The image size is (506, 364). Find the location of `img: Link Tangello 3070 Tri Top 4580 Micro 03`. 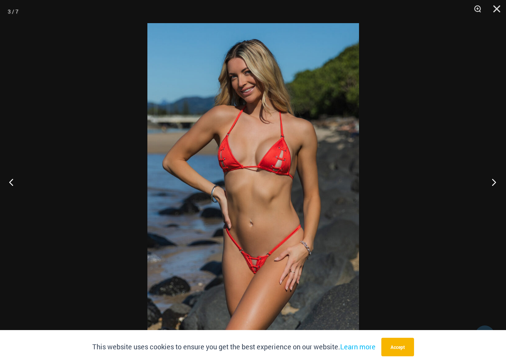

img: Link Tangello 3070 Tri Top 4580 Micro 03 is located at coordinates (253, 182).